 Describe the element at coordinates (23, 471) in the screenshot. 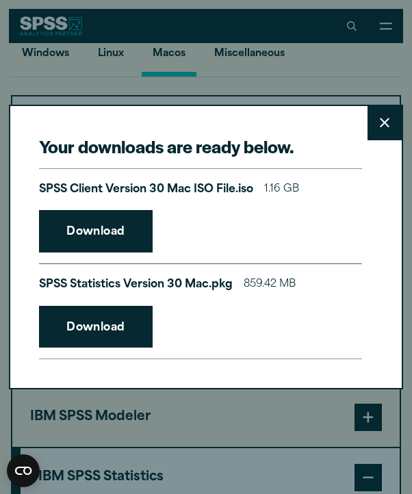

I see `div: CookieBot Widget Contents` at that location.